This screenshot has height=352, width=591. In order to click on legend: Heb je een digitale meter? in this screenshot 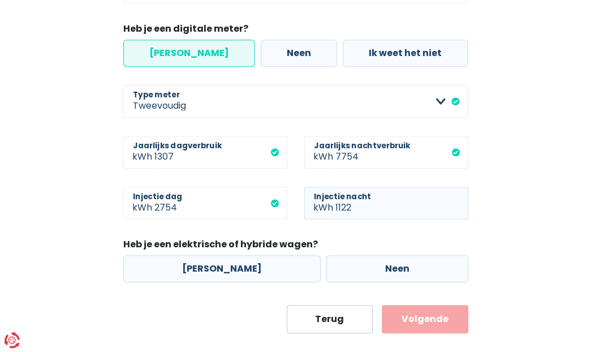, I will do `click(296, 31)`.